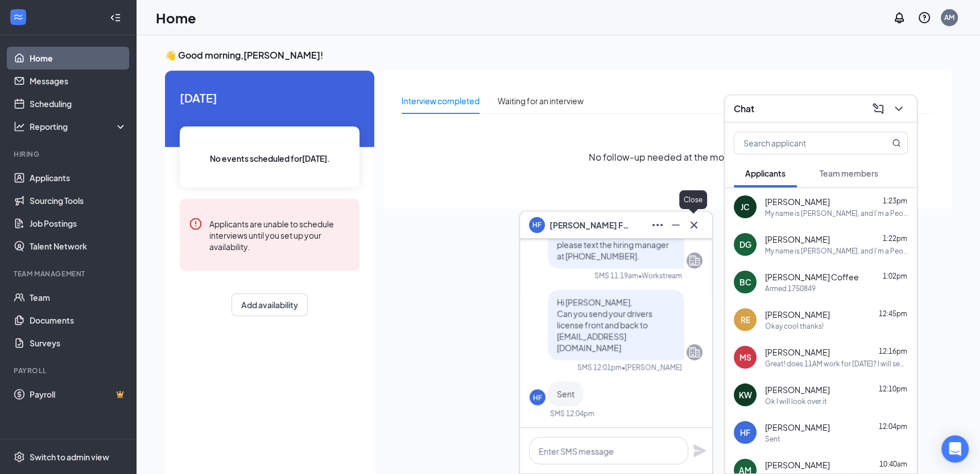 The width and height of the screenshot is (980, 474). Describe the element at coordinates (895, 275) in the screenshot. I see `span: 1:02pm` at that location.